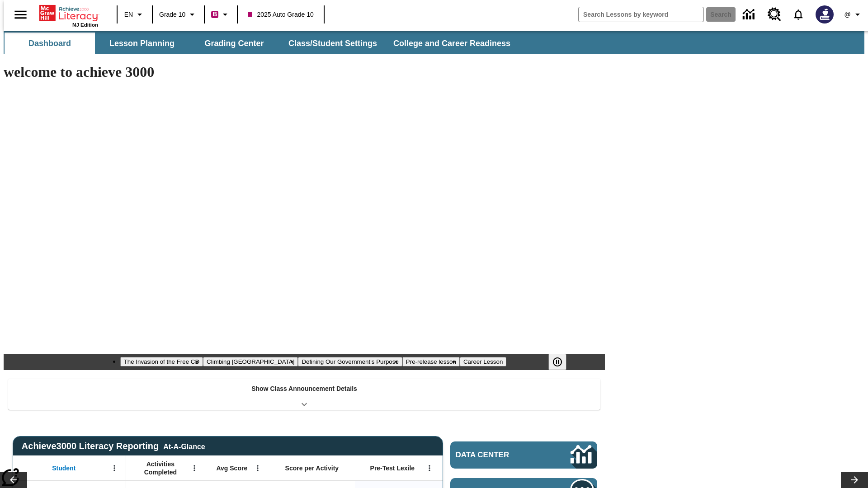  What do you see at coordinates (234, 43) in the screenshot?
I see `button: Grading Center` at bounding box center [234, 43].